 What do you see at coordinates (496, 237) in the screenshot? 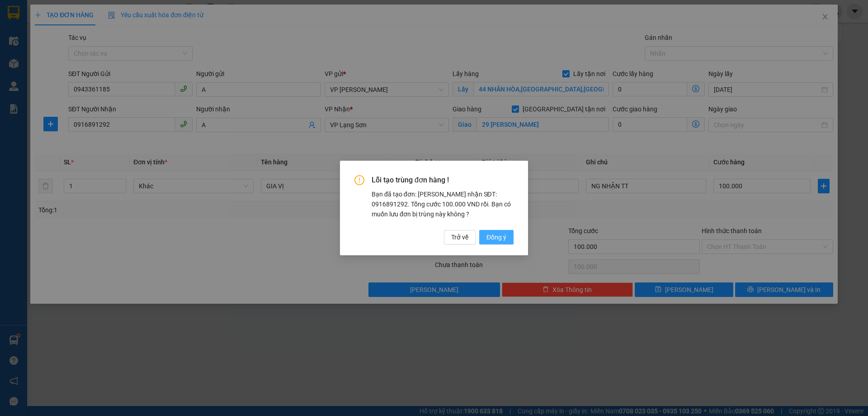
I see `span: Đồng ý` at bounding box center [496, 237].